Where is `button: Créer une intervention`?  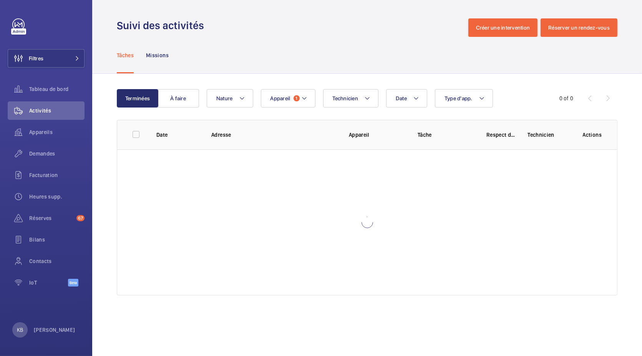
button: Créer une intervention is located at coordinates (503, 28).